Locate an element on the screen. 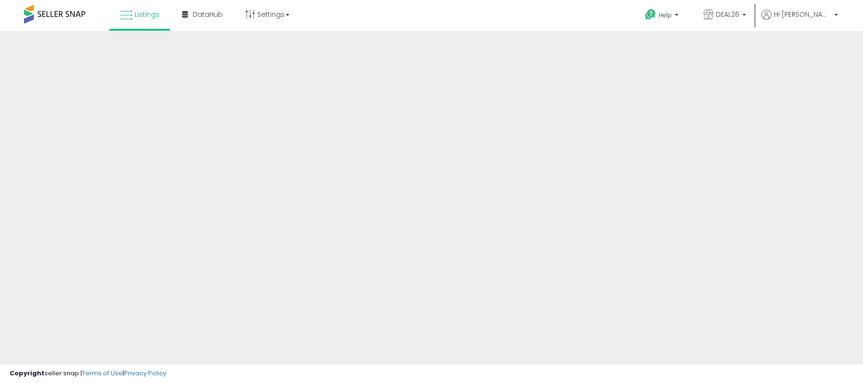 The image size is (863, 383). a: Privacy Policy is located at coordinates (145, 372).